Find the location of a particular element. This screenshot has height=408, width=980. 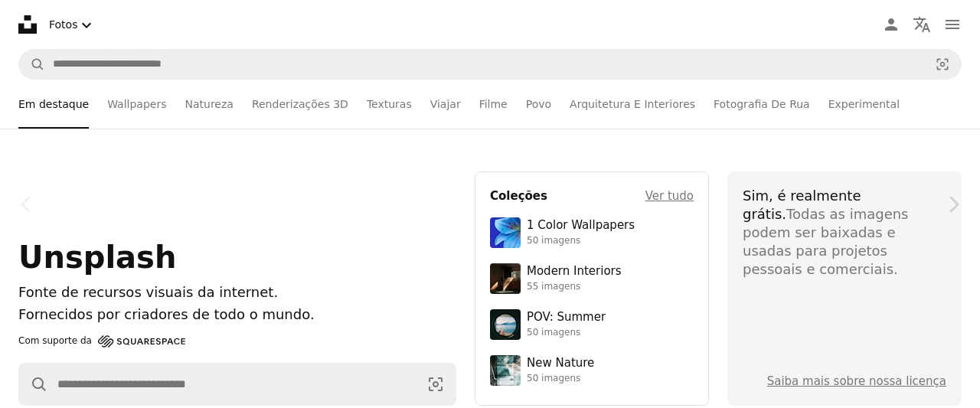

img: premium_photo-1747189286942-bc91257a2e39 is located at coordinates (505, 278).